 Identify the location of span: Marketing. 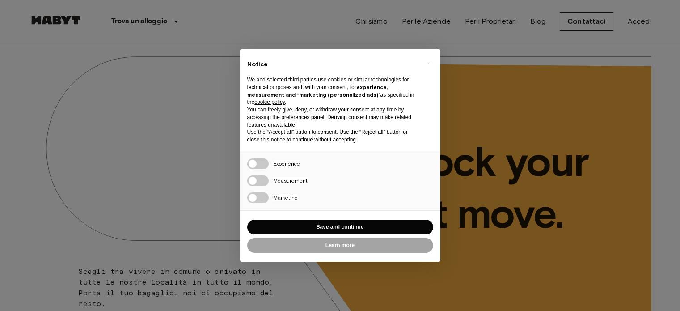
(285, 197).